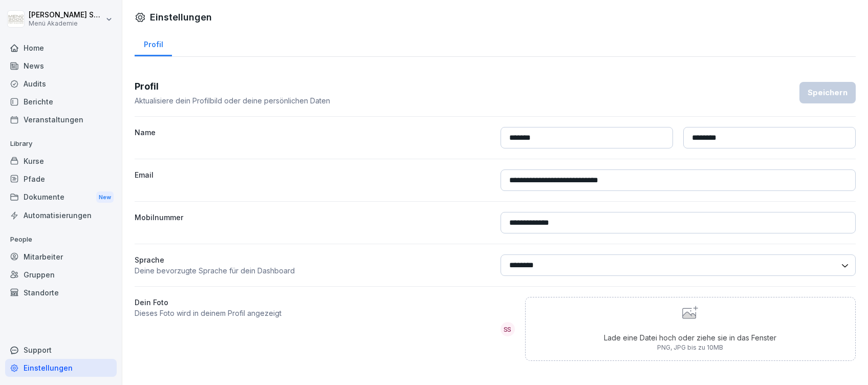 Image resolution: width=868 pixels, height=385 pixels. What do you see at coordinates (60, 256) in the screenshot?
I see `a: Mitarbeiter` at bounding box center [60, 256].